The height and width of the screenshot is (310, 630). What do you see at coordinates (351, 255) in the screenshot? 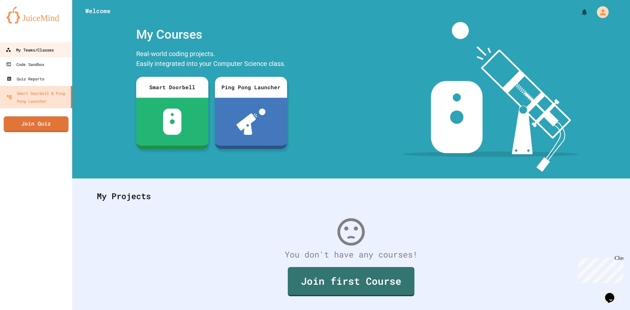
I see `div: You don't have any courses!` at bounding box center [351, 255].